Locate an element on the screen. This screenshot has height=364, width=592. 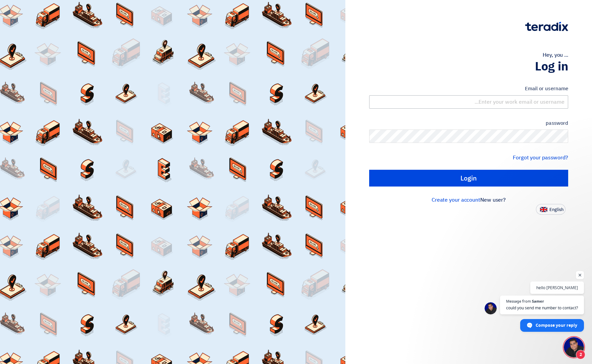
span: Samer is located at coordinates (538, 301).